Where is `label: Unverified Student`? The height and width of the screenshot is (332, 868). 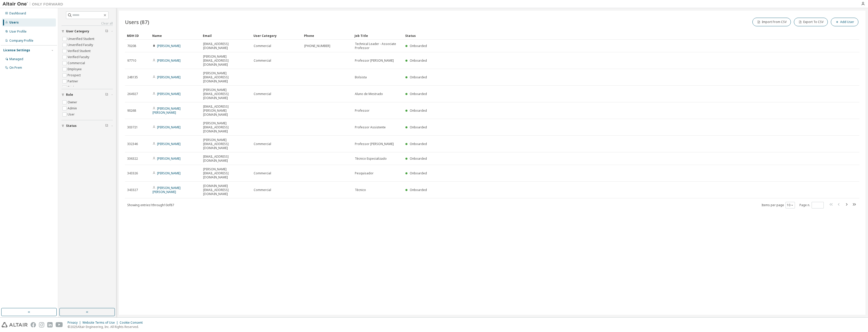 label: Unverified Student is located at coordinates (82, 39).